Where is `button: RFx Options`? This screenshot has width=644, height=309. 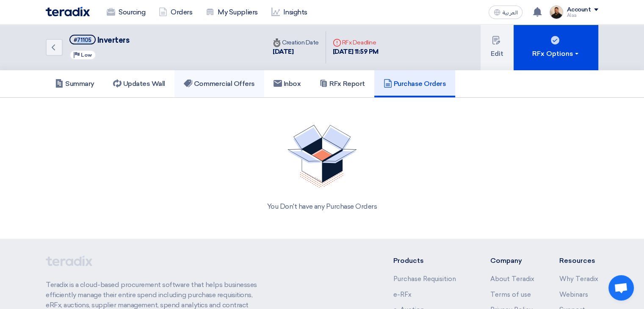
button: RFx Options is located at coordinates (556, 47).